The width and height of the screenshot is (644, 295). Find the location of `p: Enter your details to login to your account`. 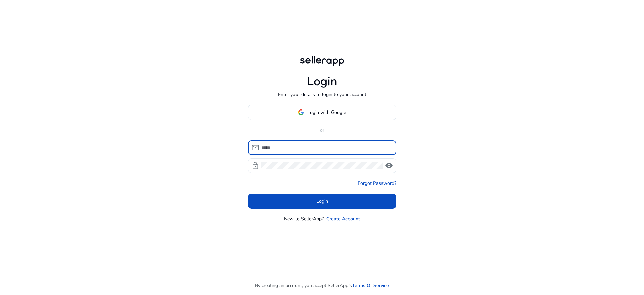

p: Enter your details to login to your account is located at coordinates (322, 94).